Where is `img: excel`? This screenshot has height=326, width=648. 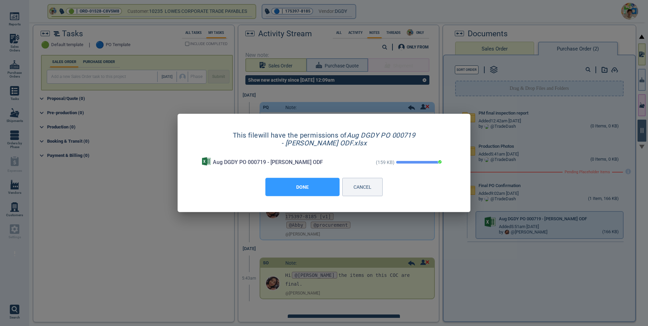
img: excel is located at coordinates (206, 161).